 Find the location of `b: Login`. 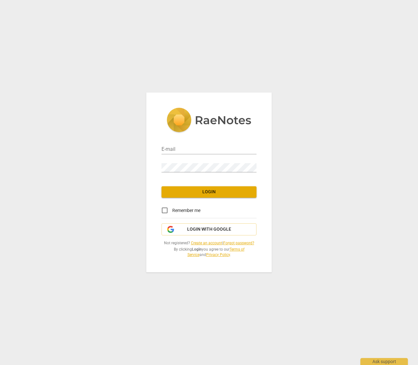

b: Login is located at coordinates (197, 249).